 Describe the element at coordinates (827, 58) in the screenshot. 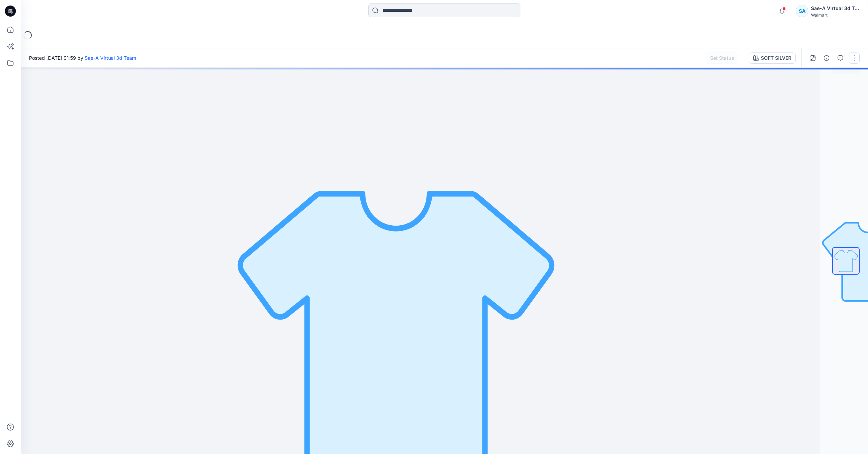

I see `button: Details` at that location.